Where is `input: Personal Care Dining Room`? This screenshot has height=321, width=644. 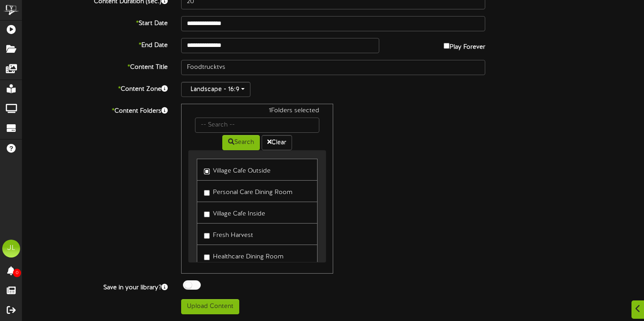
input: Personal Care Dining Room is located at coordinates (207, 193).